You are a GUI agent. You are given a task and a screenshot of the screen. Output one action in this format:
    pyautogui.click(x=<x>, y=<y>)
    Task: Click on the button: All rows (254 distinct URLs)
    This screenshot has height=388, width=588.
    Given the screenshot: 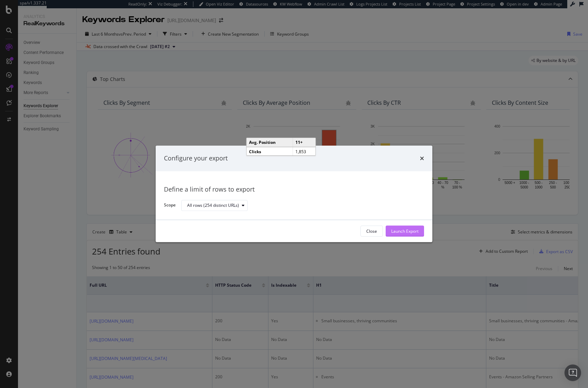 What is the action you would take?
    pyautogui.click(x=214, y=206)
    